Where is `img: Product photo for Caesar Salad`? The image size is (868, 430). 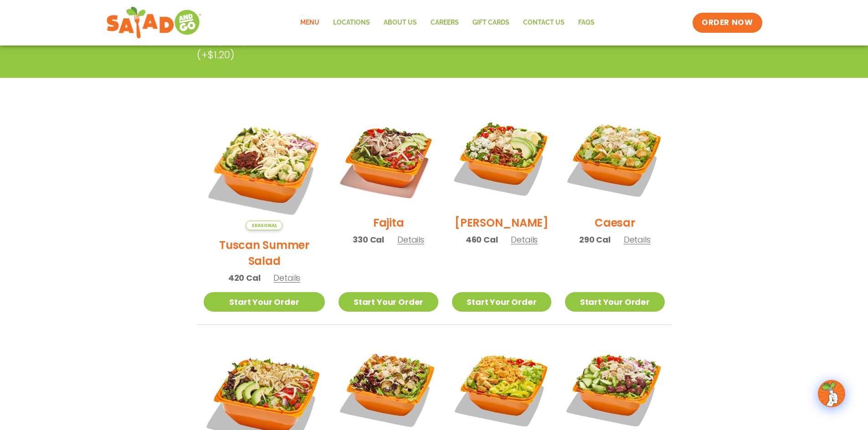 img: Product photo for Caesar Salad is located at coordinates (614, 158).